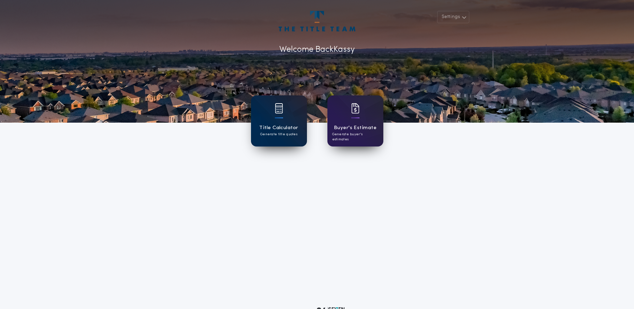 This screenshot has width=634, height=309. I want to click on a: card iconBuyer's EstimateGenerate buyer's estimates, so click(355, 121).